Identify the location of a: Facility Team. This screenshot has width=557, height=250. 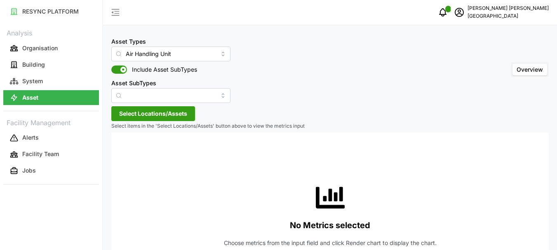
(51, 155).